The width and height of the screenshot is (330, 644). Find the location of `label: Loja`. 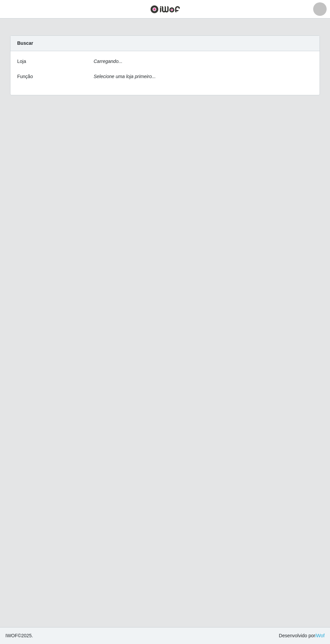

label: Loja is located at coordinates (22, 61).